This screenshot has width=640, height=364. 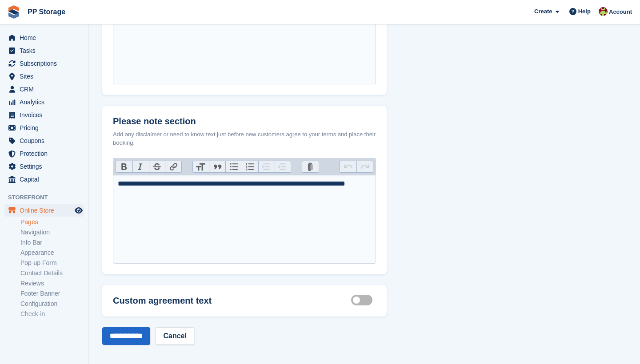 I want to click on label: Customisable terms active, so click(x=363, y=300).